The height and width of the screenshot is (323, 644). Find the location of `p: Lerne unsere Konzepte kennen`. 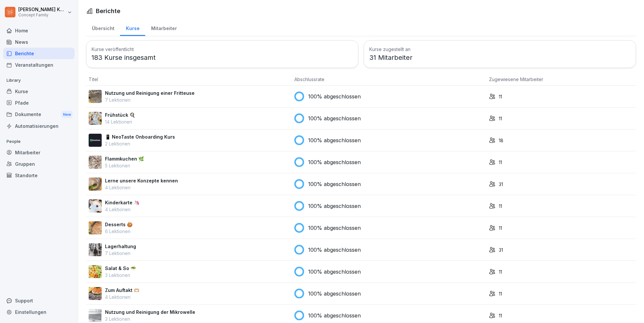

p: Lerne unsere Konzepte kennen is located at coordinates (141, 181).